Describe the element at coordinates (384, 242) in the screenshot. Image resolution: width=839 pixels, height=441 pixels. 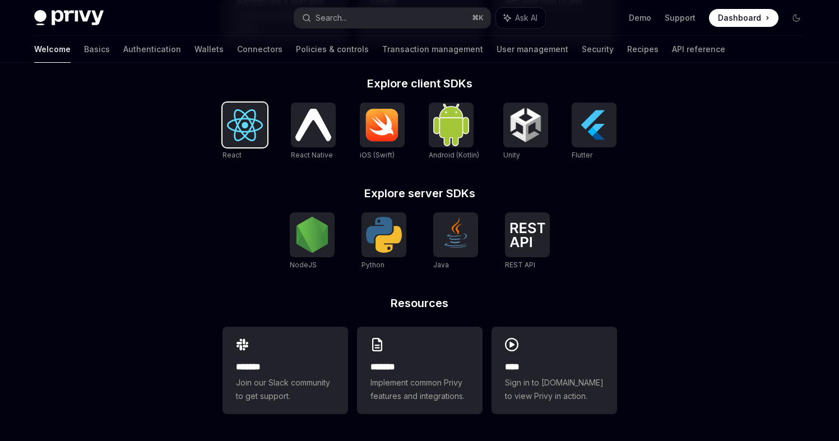
I see `a: PythonPython` at that location.